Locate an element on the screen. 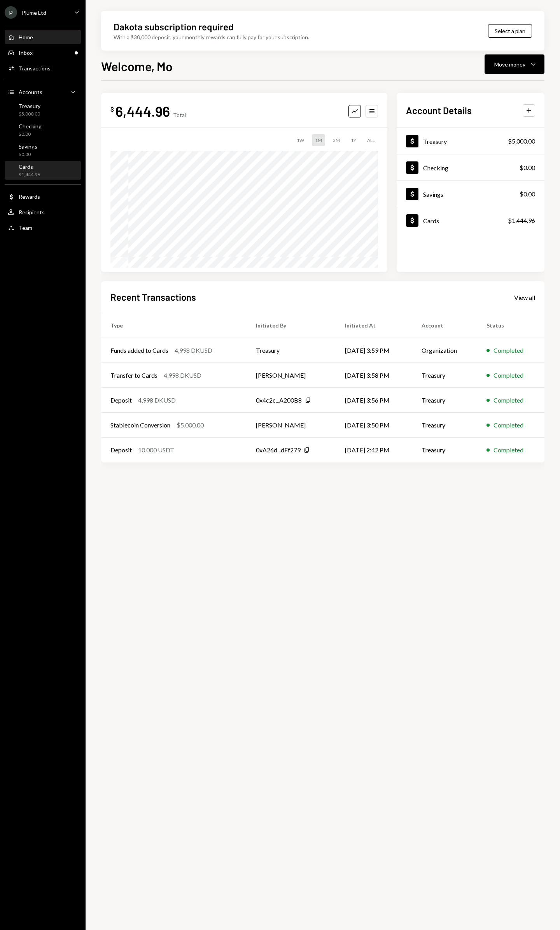  div: Total is located at coordinates (179, 115).